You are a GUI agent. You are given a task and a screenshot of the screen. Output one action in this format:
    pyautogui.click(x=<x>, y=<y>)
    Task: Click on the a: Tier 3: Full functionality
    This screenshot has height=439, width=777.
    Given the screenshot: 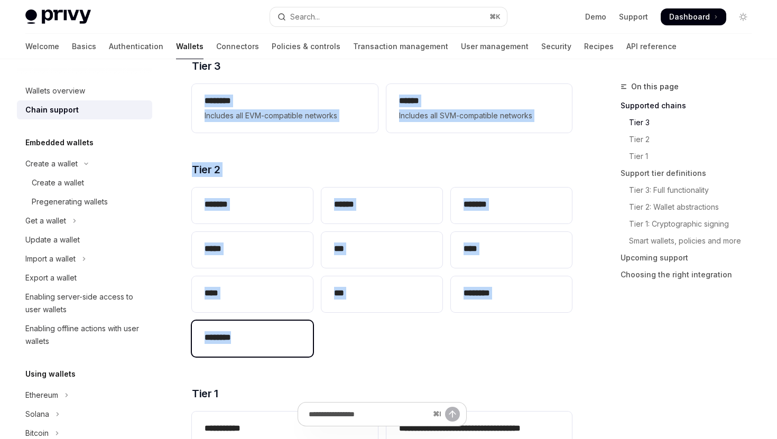 What is the action you would take?
    pyautogui.click(x=690, y=190)
    